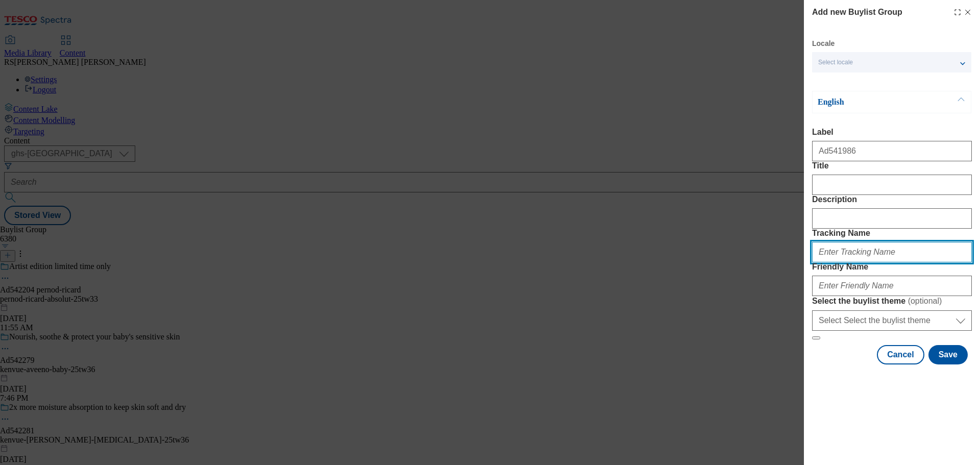 The width and height of the screenshot is (980, 465). I want to click on input: Enter Tracking Name, so click(892, 252).